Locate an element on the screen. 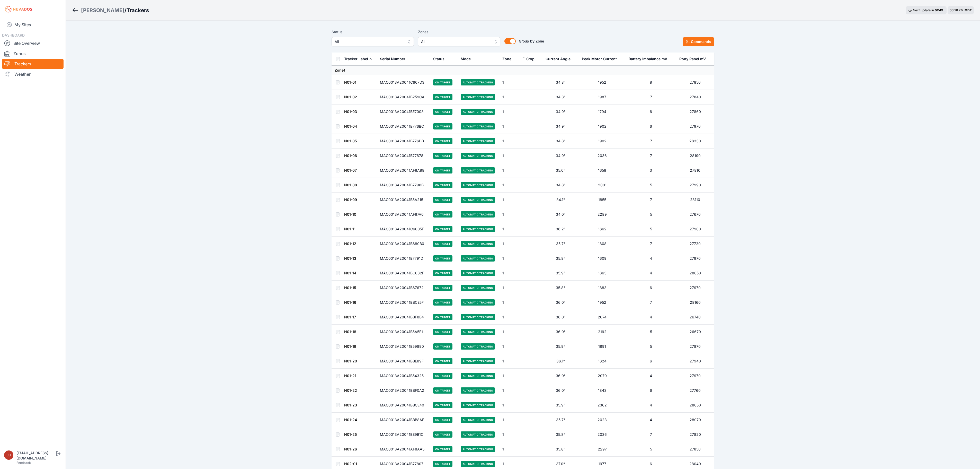 This screenshot has height=469, width=980. button: Peak Motor Current is located at coordinates (601, 59).